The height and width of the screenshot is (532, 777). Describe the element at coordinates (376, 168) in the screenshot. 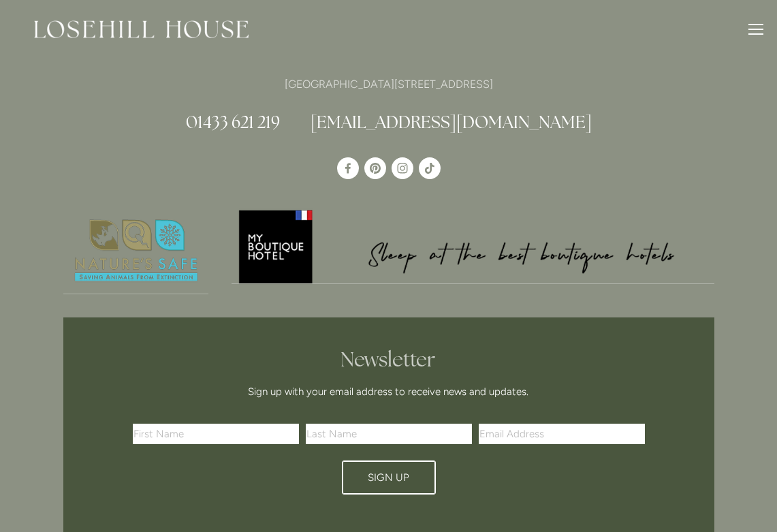

I see `a: Pinterest` at that location.